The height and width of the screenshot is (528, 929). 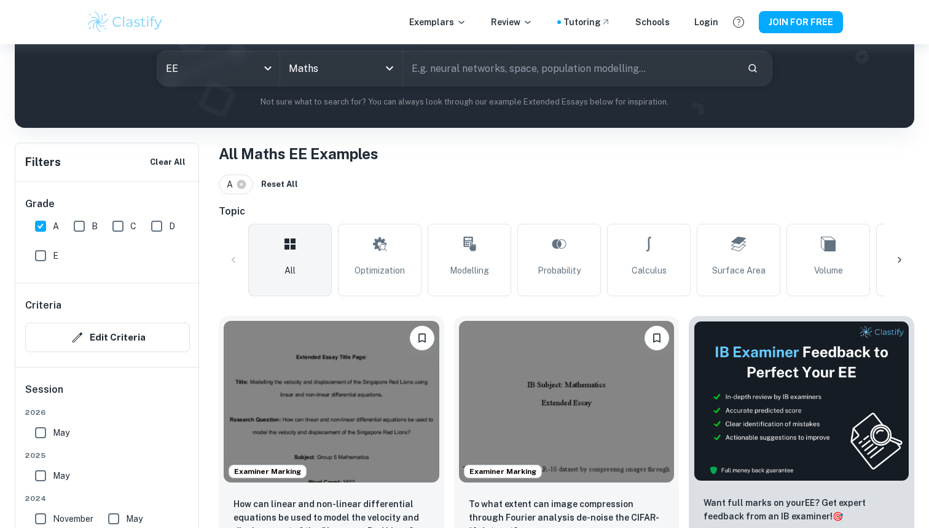 What do you see at coordinates (801, 22) in the screenshot?
I see `a: JOIN FOR FREE` at bounding box center [801, 22].